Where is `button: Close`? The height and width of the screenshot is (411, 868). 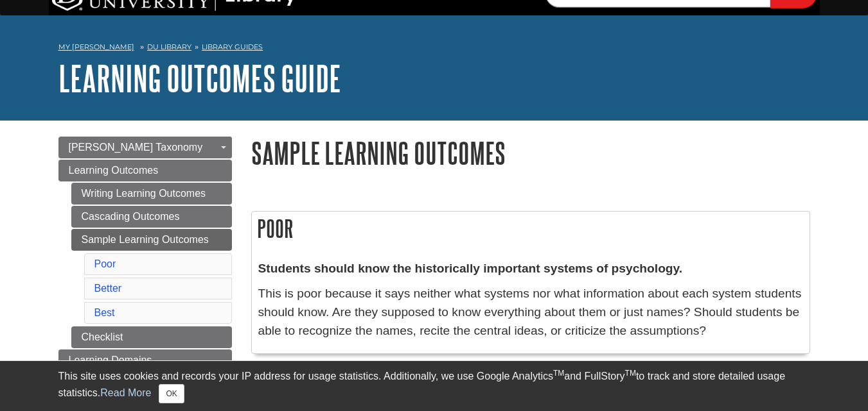
button: Close is located at coordinates (171, 394).